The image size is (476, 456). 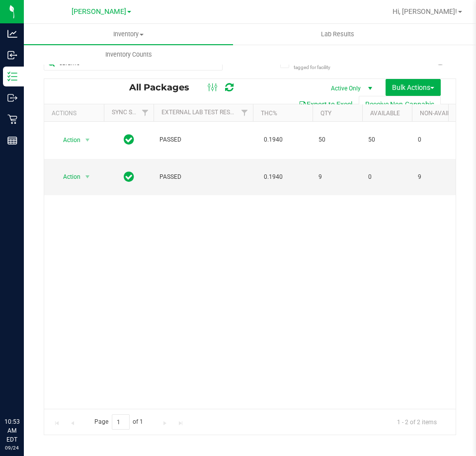 I want to click on span: Inventory, so click(x=129, y=35).